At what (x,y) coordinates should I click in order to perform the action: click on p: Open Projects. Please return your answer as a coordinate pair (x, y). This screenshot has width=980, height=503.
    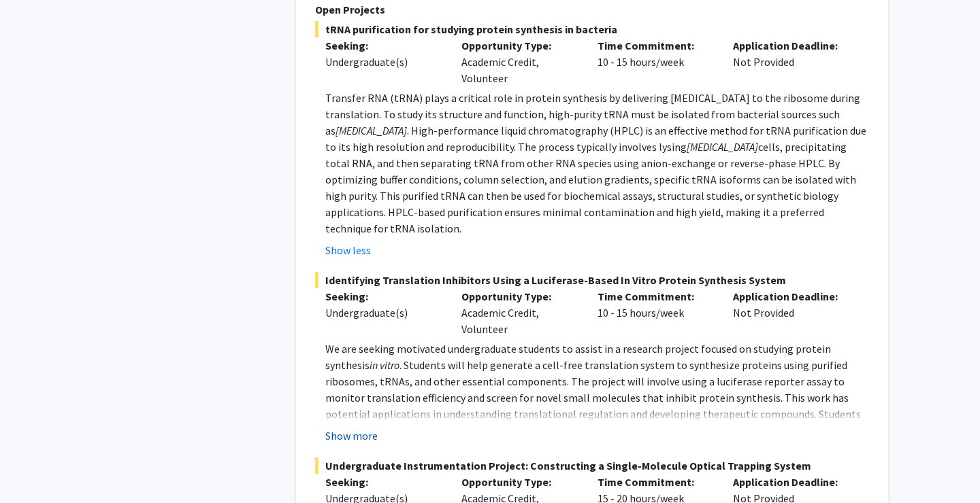
    Looking at the image, I should click on (592, 9).